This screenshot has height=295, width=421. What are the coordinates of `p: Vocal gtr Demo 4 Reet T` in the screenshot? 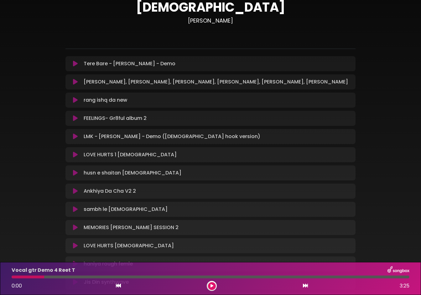 It's located at (43, 270).